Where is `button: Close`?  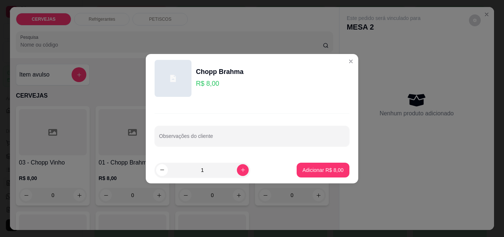 button: Close is located at coordinates (351, 61).